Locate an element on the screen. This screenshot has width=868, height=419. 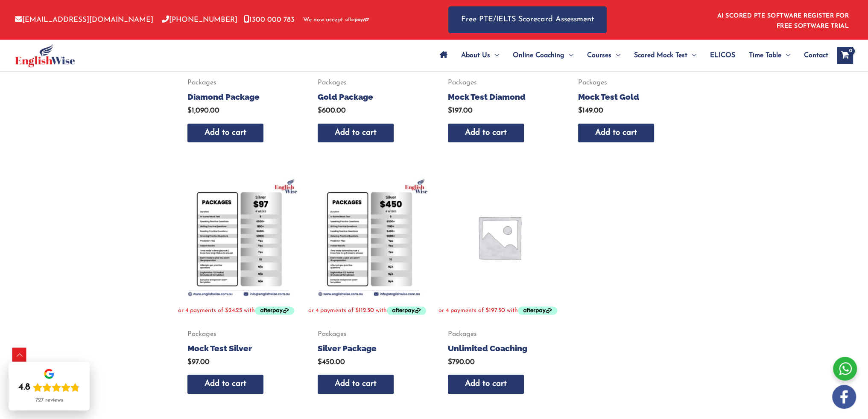
h2: Mock Test Gold is located at coordinates (629, 97).